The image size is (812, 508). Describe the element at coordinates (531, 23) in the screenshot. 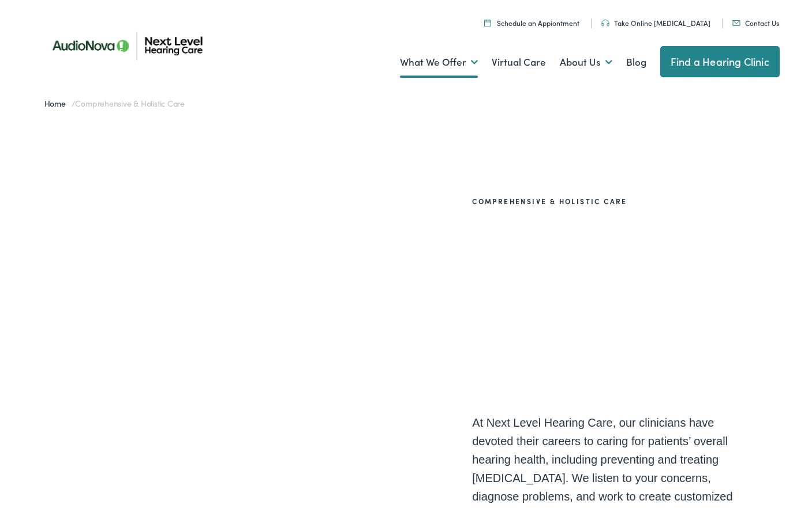

I see `a: Schedule an Appiontment` at that location.